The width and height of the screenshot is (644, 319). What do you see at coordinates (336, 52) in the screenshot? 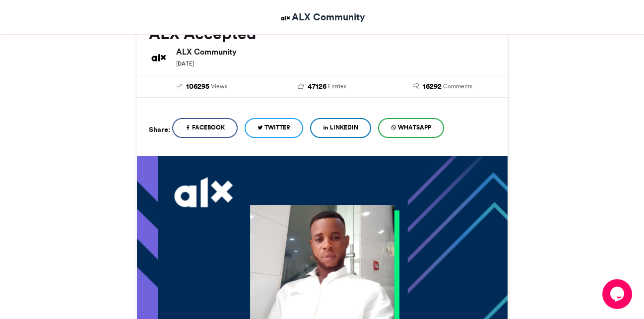
I see `h6: ALX Community` at bounding box center [336, 52].